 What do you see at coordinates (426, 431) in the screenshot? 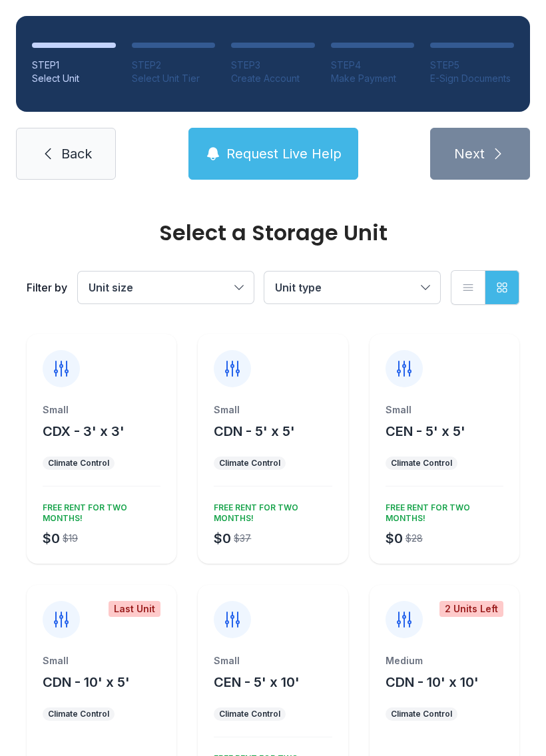
I see `span: CEN - 5' x 5'` at bounding box center [426, 431].